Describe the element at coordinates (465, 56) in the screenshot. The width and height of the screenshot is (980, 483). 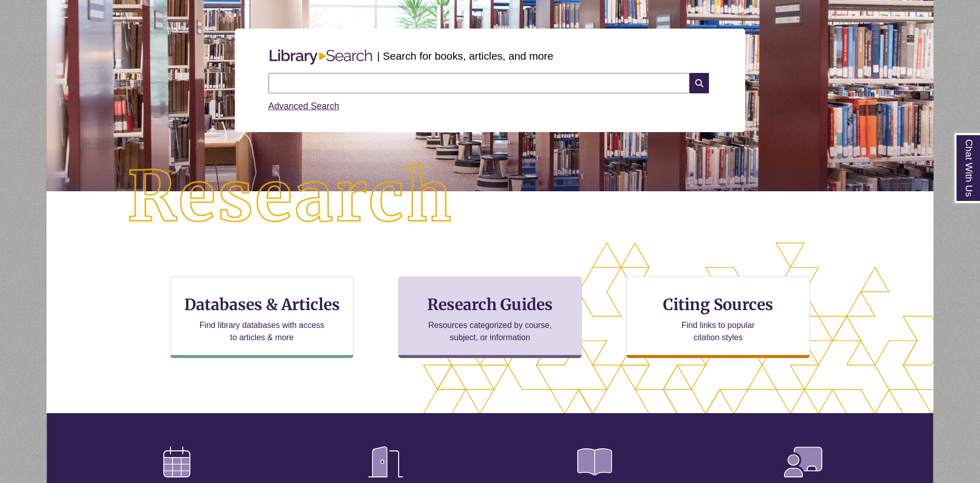
I see `p: | Search for books, articles, and more` at that location.